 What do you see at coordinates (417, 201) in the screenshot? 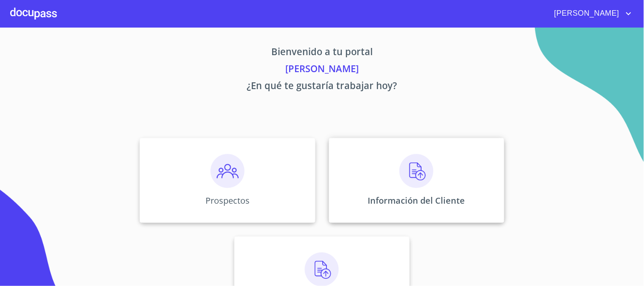
I see `p: Información del Cliente` at bounding box center [417, 201].